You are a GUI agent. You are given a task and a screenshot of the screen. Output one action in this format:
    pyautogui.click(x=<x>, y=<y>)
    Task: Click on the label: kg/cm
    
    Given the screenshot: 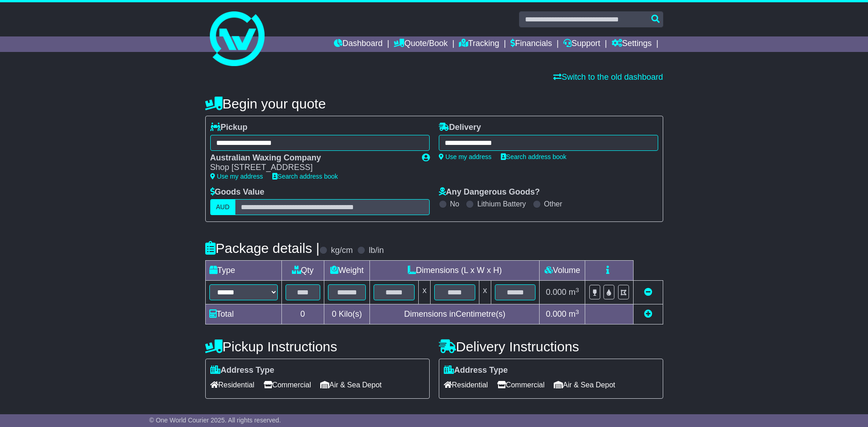 What is the action you would take?
    pyautogui.click(x=341, y=251)
    